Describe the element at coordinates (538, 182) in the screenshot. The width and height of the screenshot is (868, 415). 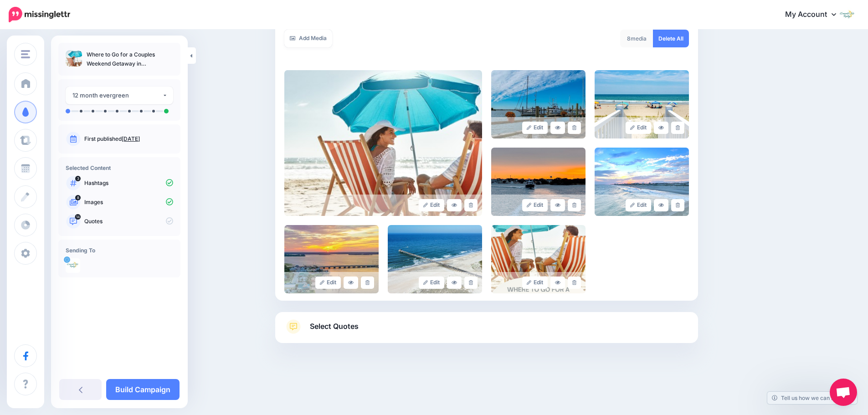
I see `img: 60bffd597e7ef8f82f4d945163633027_large.jpg` at that location.